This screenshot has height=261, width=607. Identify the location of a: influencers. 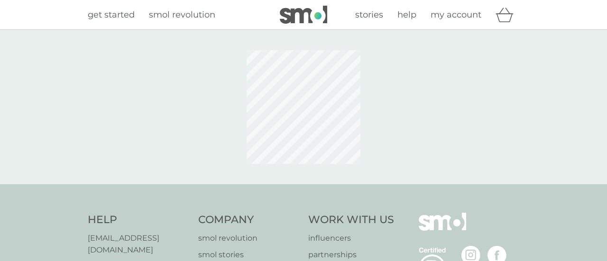
(351, 239).